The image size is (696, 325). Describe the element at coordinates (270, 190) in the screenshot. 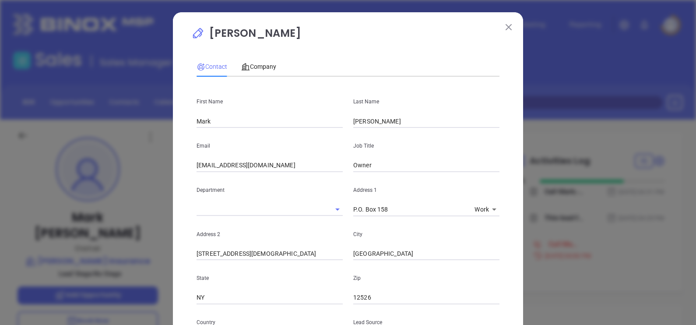

I see `p: Department` at that location.